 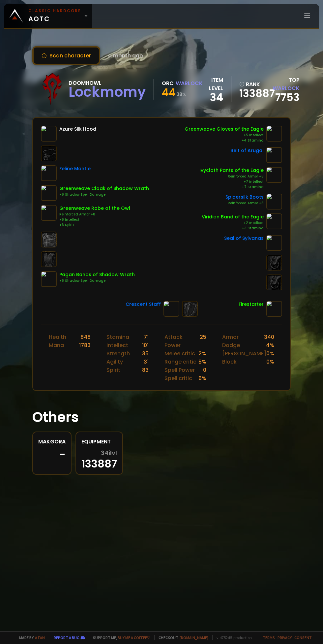 What do you see at coordinates (284, 637) in the screenshot?
I see `a: Privacy` at bounding box center [284, 637].